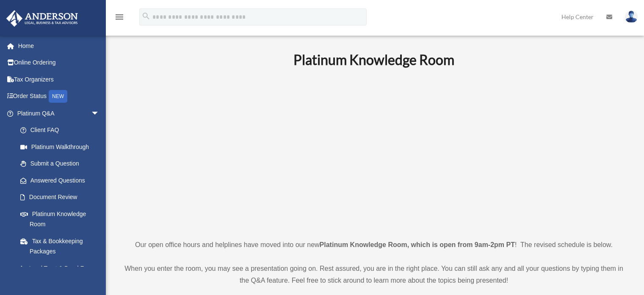 This screenshot has height=295, width=644. What do you see at coordinates (62, 147) in the screenshot?
I see `a: Platinum Walkthrough` at bounding box center [62, 147].